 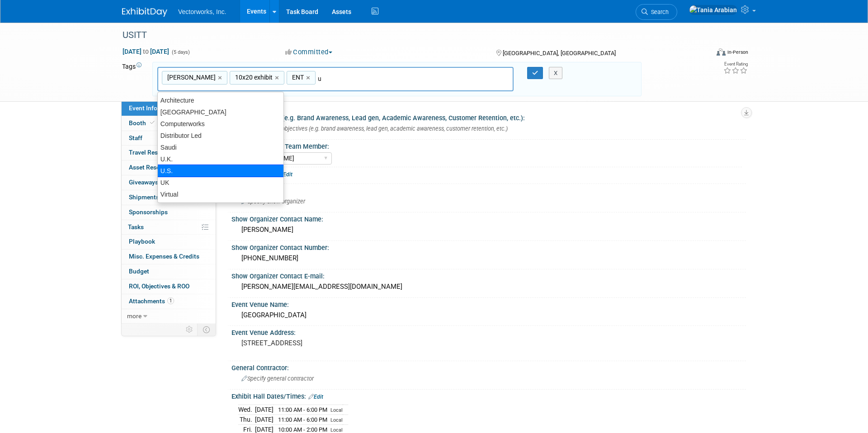 I want to click on a: ROI, Objectives & ROO, so click(x=169, y=286).